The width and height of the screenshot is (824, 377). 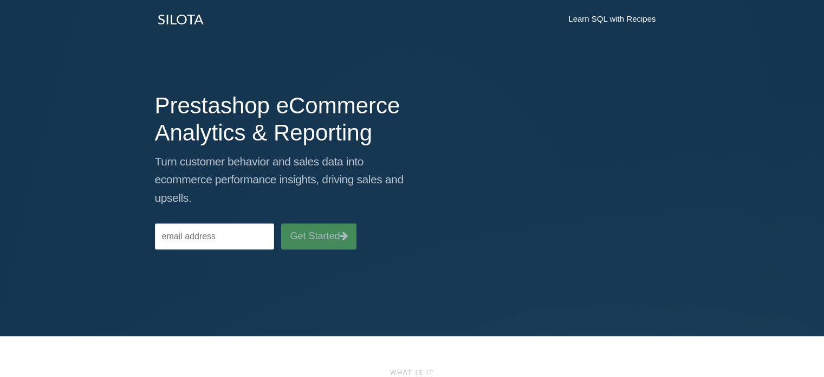 What do you see at coordinates (280, 179) in the screenshot?
I see `p: Turn customer behavior and sales data into ecommerce performance insights, driving sales and upse...` at bounding box center [280, 179].